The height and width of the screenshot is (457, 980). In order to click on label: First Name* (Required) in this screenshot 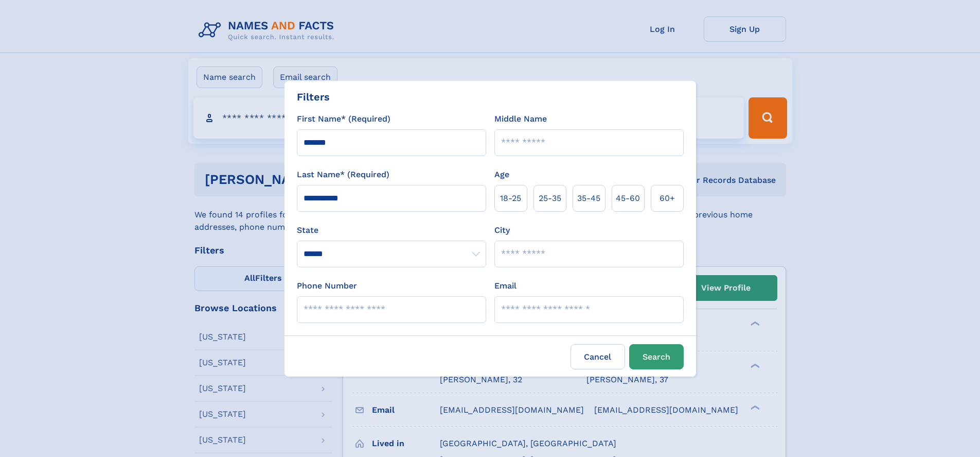, I will do `click(344, 119)`.